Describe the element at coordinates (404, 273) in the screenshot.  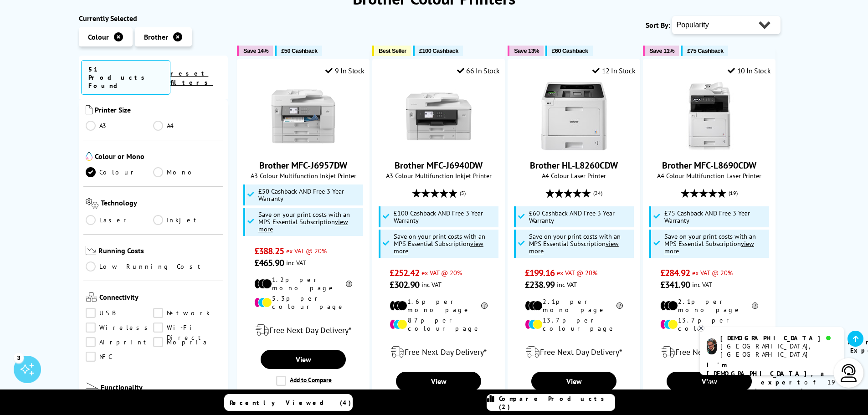
I see `span: £252.42` at that location.